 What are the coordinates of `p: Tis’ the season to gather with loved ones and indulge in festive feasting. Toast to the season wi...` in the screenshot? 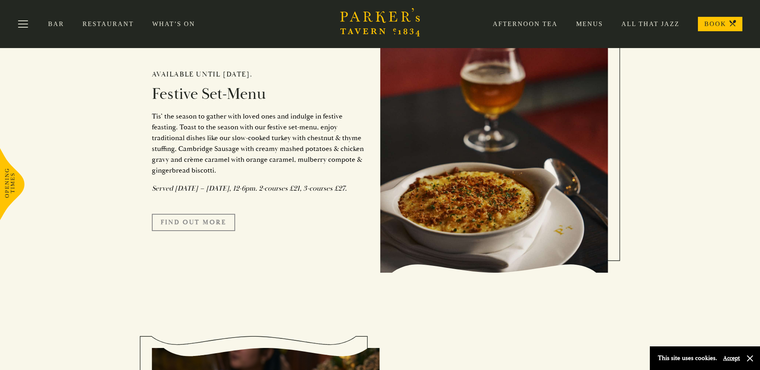 It's located at (260, 143).